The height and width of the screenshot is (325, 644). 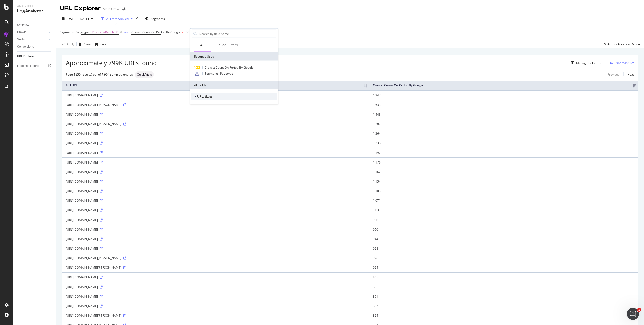 What do you see at coordinates (71, 44) in the screenshot?
I see `div: Apply` at bounding box center [71, 44].